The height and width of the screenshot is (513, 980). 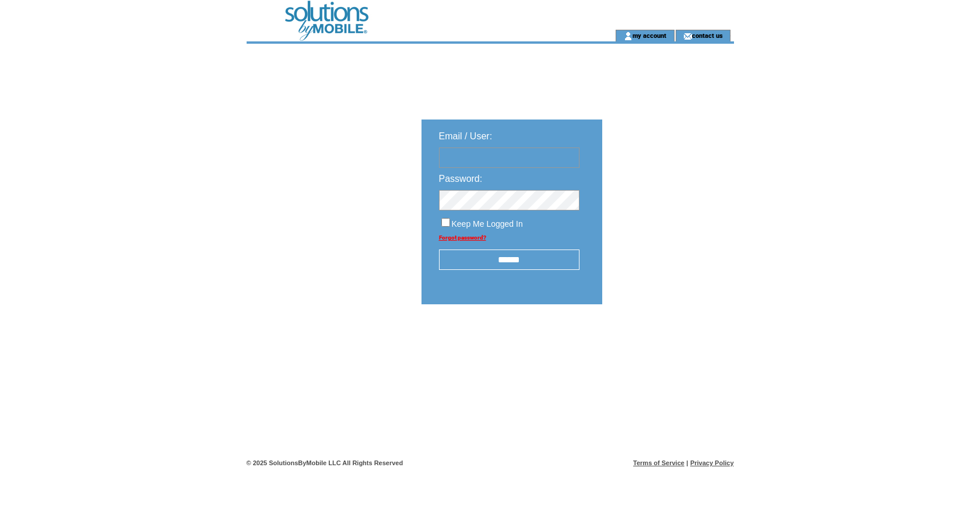 What do you see at coordinates (466, 135) in the screenshot?
I see `span: Email / User:` at bounding box center [466, 135].